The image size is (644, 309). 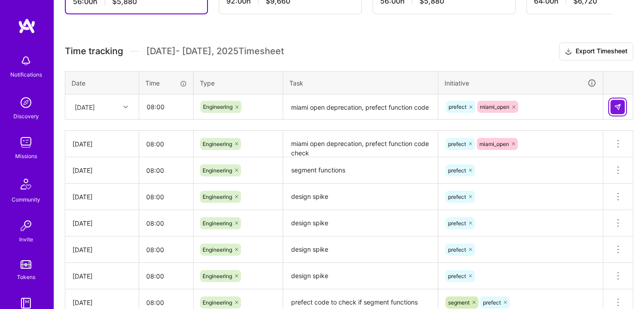 I want to click on div: null, so click(x=618, y=107).